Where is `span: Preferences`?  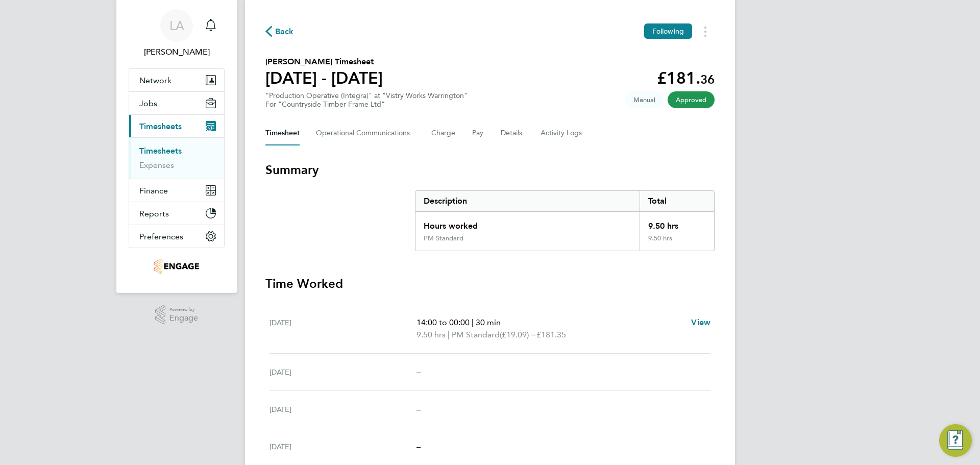 span: Preferences is located at coordinates (161, 236).